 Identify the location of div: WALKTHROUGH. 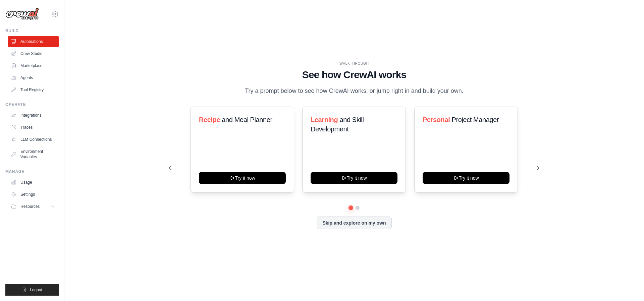
(354, 63).